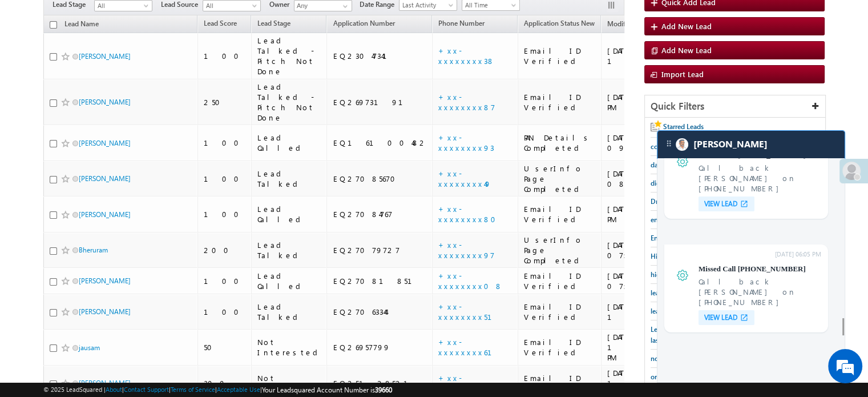 This screenshot has height=397, width=868. I want to click on a: +xx-xxxxxxxx61, so click(472, 347).